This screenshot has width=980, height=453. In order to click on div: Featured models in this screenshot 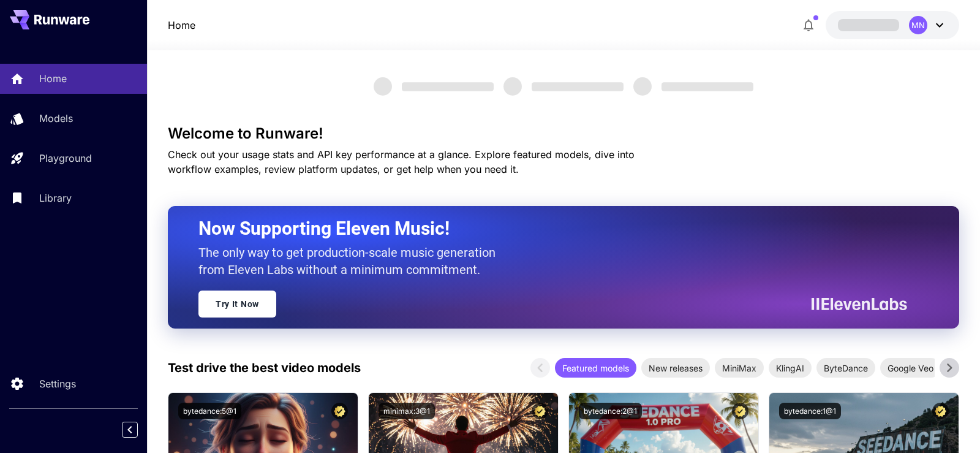, I will do `click(595, 367)`.